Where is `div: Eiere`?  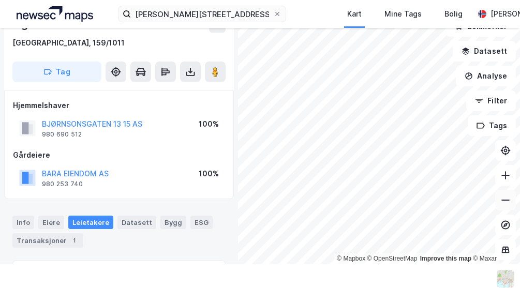 div: Eiere is located at coordinates (51, 222).